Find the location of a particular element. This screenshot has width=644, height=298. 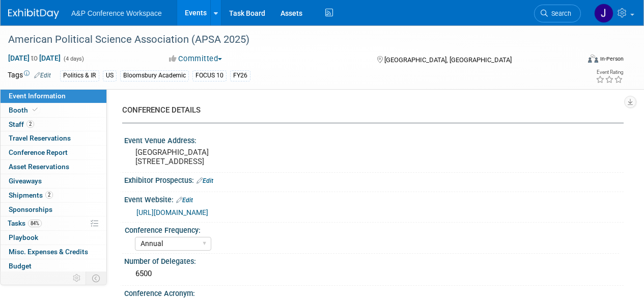

div: Event Format is located at coordinates (578, 60).